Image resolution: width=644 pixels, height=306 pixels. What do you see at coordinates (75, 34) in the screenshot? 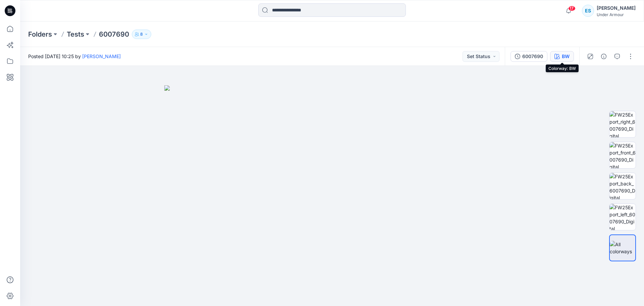
I see `p: Tests` at bounding box center [75, 34].